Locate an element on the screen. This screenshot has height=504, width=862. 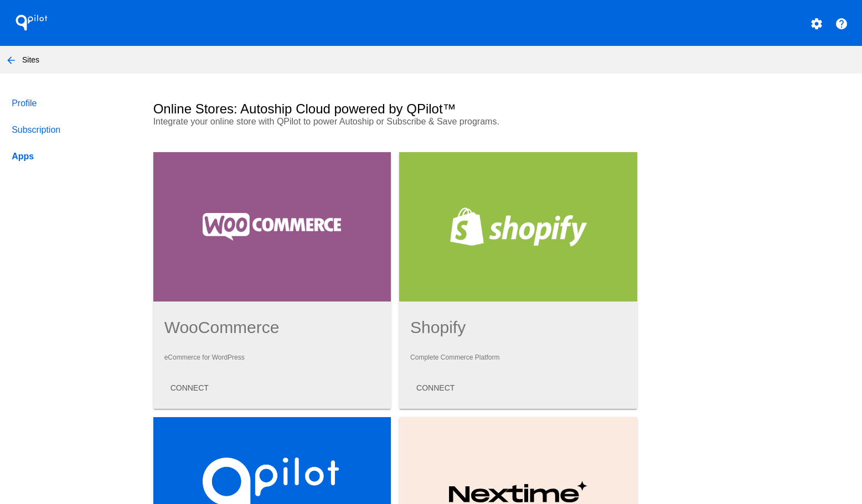
h1: WooCommerce is located at coordinates (272, 328).